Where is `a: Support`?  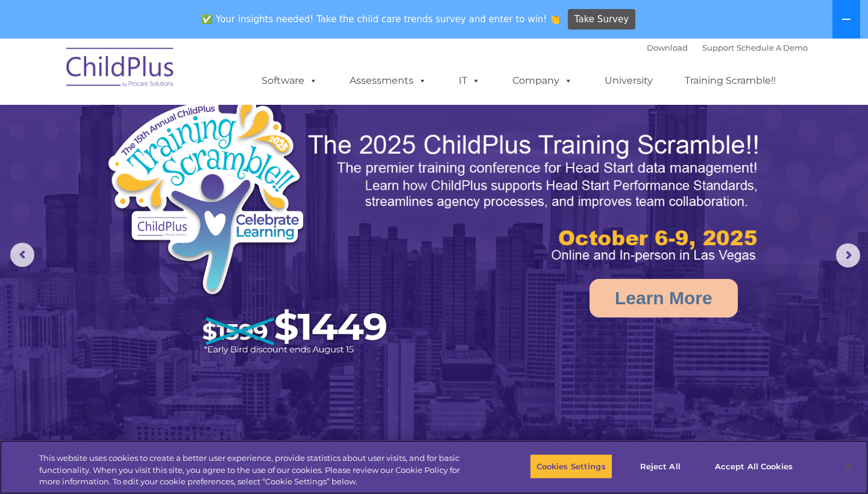
a: Support is located at coordinates (718, 48).